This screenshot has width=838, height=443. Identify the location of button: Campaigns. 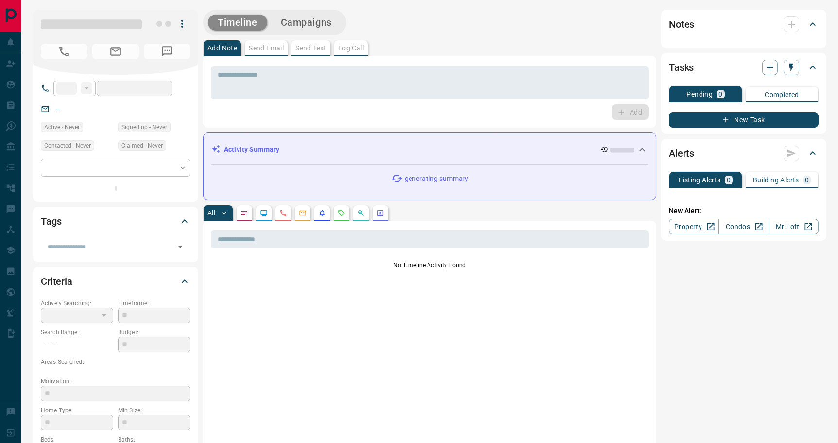
(306, 22).